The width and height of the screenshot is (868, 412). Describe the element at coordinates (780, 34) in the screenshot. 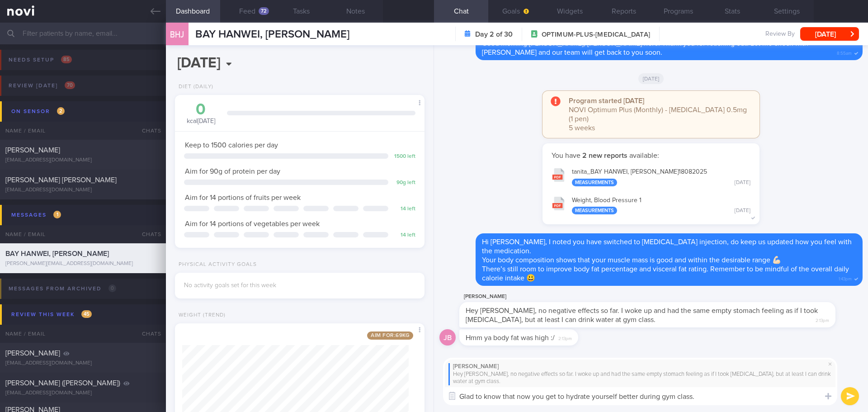

I see `span: Review By` at that location.